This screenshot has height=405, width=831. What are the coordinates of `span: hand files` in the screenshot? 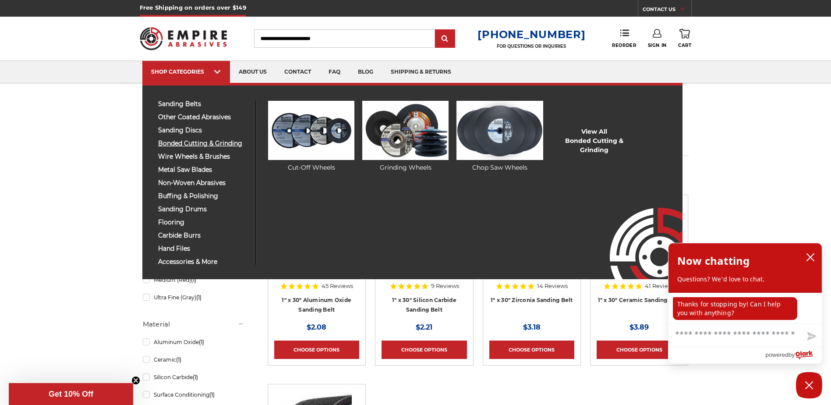 It's located at (203, 248).